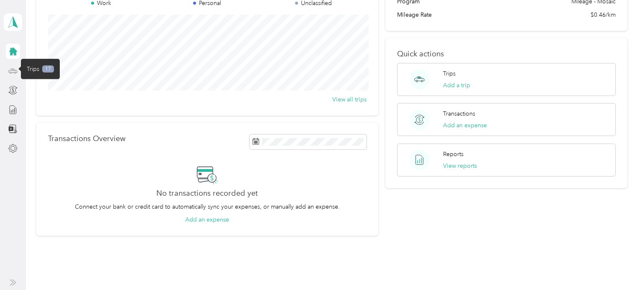 This screenshot has height=290, width=642. I want to click on span: Trips, so click(33, 69).